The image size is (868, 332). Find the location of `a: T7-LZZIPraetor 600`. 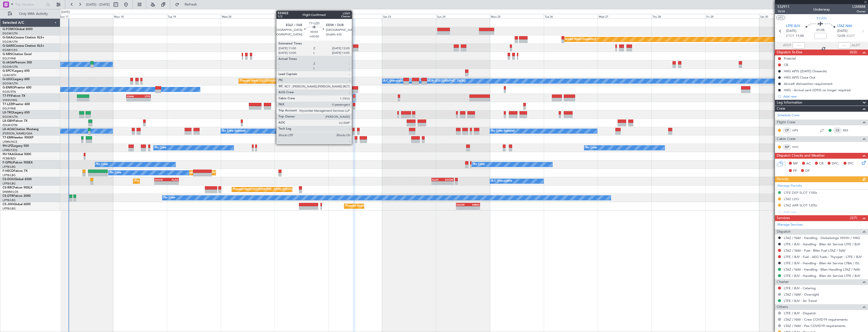

a: T7-LZZIPraetor 600 is located at coordinates (16, 104).